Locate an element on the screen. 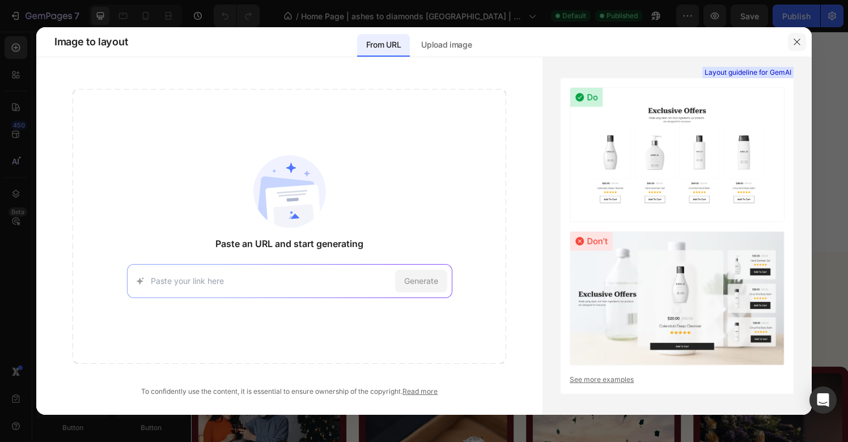 The height and width of the screenshot is (442, 848). a: Craft Your Diamond Now. is located at coordinates (340, 91).